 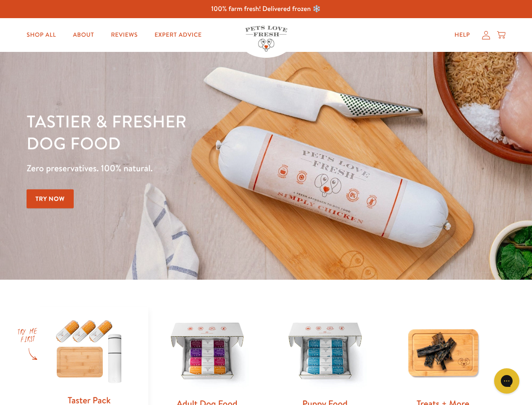 I want to click on a: Help, so click(x=463, y=35).